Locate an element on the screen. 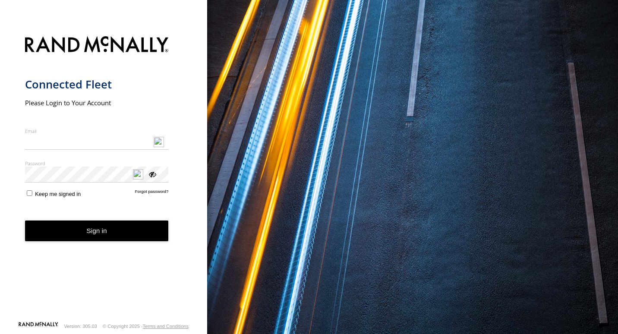 This screenshot has width=618, height=334. input: Keep me signed in is located at coordinates (29, 193).